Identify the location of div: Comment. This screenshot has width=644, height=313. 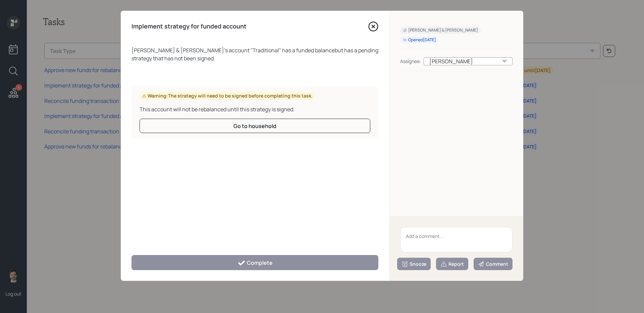
(493, 264).